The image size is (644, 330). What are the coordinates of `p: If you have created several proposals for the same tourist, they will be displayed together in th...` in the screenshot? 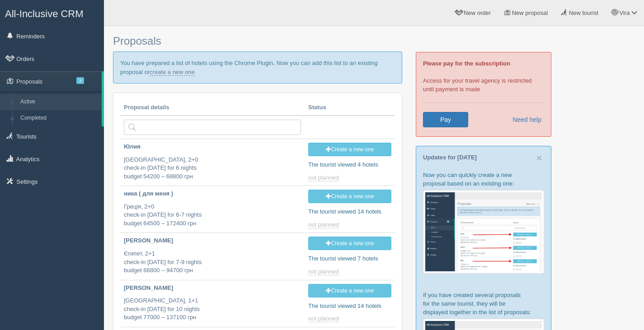 It's located at (483, 303).